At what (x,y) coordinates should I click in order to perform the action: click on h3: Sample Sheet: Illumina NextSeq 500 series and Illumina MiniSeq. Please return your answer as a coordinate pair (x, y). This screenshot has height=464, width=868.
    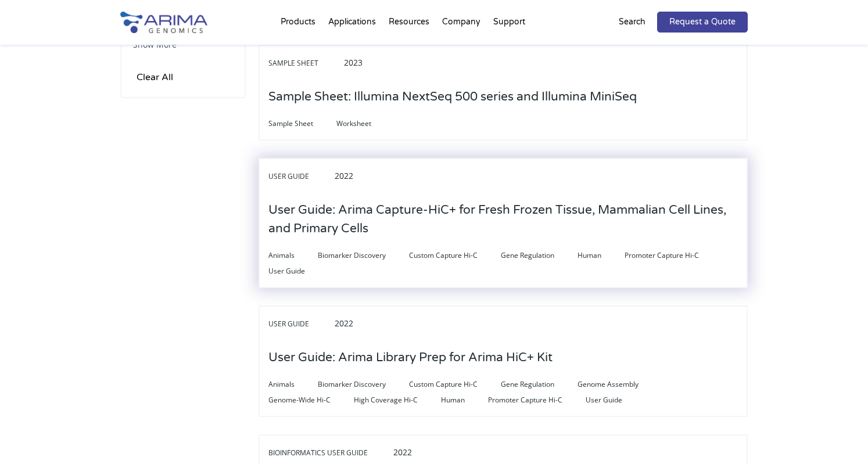
    Looking at the image, I should click on (452, 97).